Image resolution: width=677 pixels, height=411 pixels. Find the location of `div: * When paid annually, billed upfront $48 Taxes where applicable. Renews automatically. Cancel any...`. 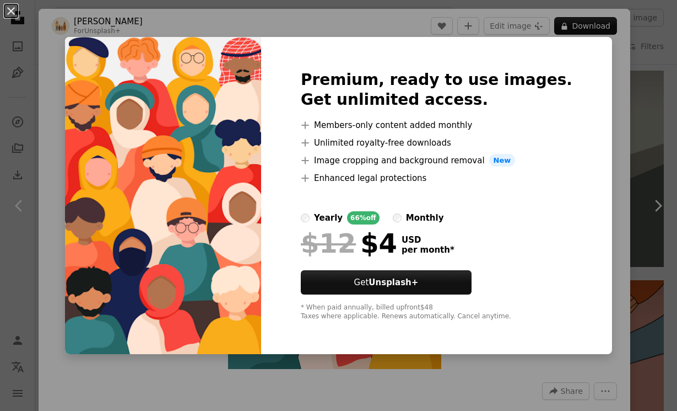

div: * When paid annually, billed upfront $48 Taxes where applicable. Renews automatically. Cancel any... is located at coordinates (437, 312).